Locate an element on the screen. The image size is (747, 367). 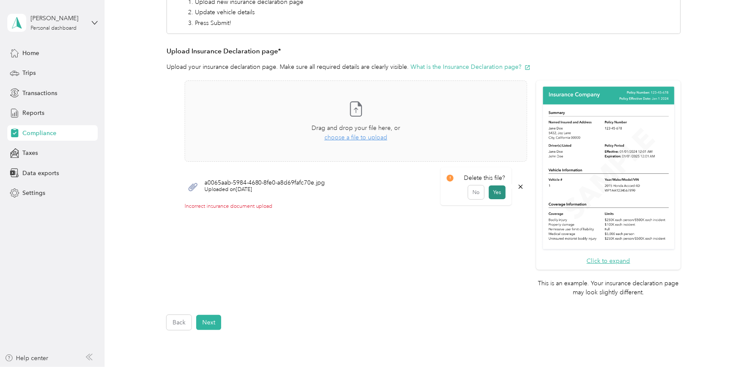
span: Trips is located at coordinates (29, 73).